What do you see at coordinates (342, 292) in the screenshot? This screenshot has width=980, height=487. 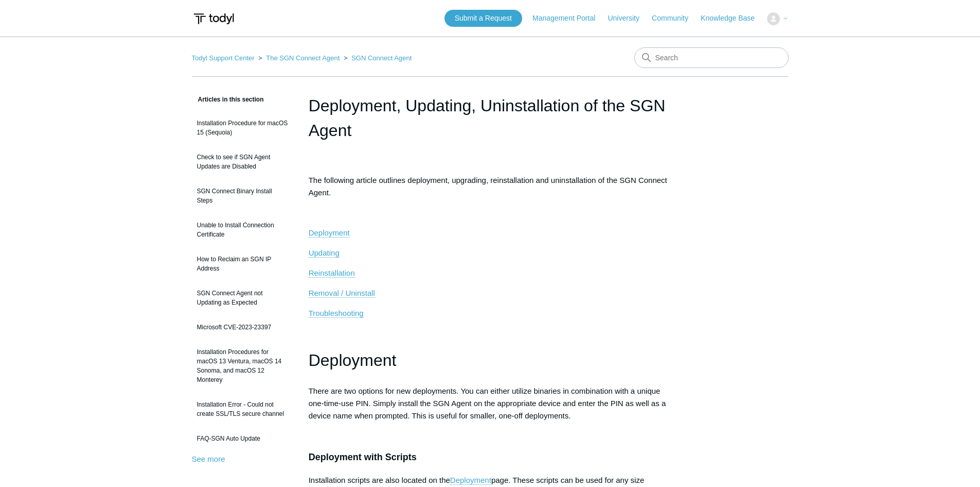 I see `span: Removal / Uninstall` at bounding box center [342, 292].